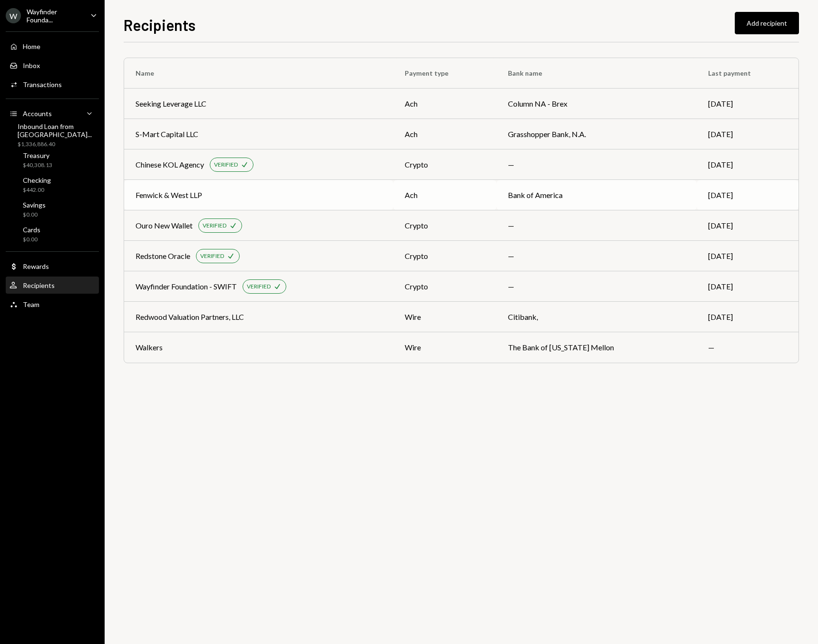 The height and width of the screenshot is (644, 818). I want to click on th: Bank name, so click(597, 73).